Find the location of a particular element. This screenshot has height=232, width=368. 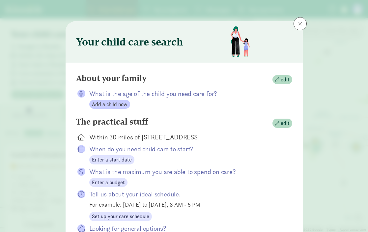

h4: About your family is located at coordinates (111, 79).